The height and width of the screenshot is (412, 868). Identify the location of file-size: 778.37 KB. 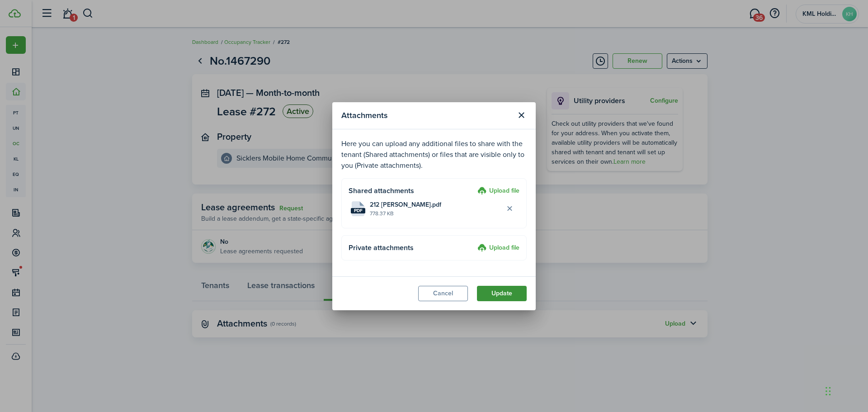
(436, 213).